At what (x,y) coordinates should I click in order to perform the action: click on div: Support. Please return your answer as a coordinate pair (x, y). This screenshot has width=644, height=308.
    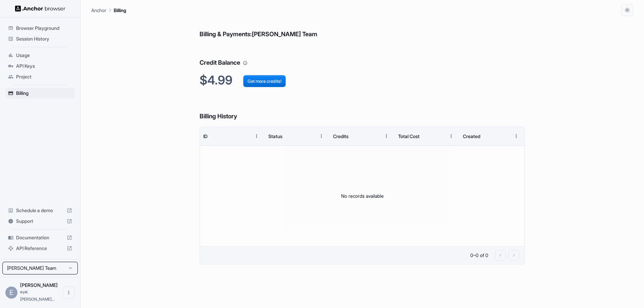
    Looking at the image, I should click on (40, 221).